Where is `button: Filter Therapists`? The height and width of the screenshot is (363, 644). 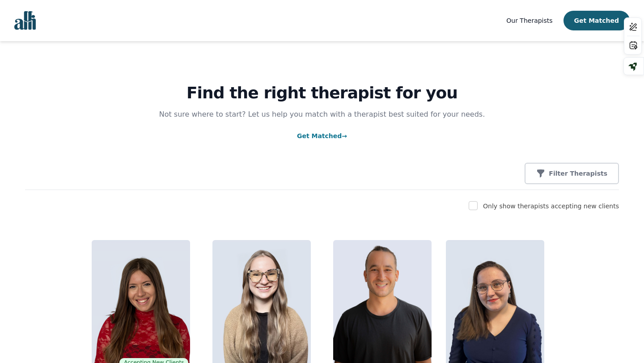 button: Filter Therapists is located at coordinates (571, 173).